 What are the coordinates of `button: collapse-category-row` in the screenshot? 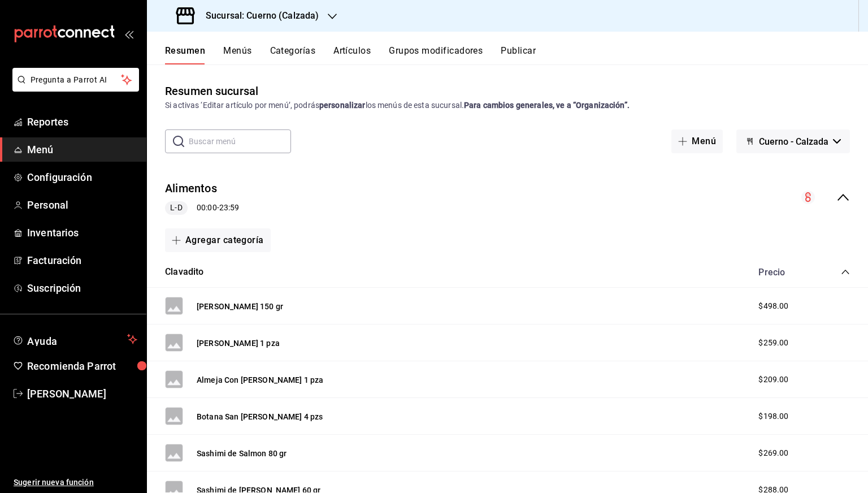 It's located at (845, 272).